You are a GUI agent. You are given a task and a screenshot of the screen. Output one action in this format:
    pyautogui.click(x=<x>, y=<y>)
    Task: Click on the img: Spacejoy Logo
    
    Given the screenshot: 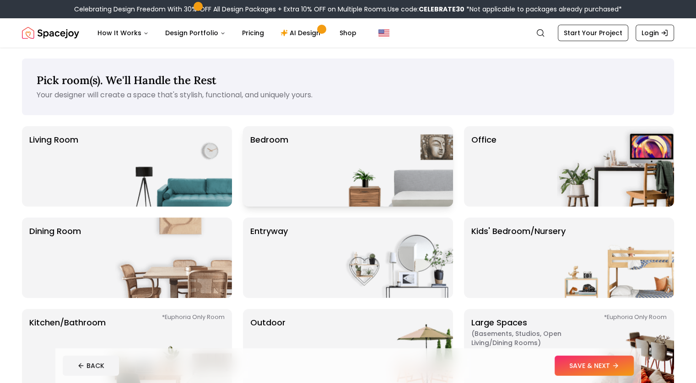 What is the action you would take?
    pyautogui.click(x=50, y=33)
    